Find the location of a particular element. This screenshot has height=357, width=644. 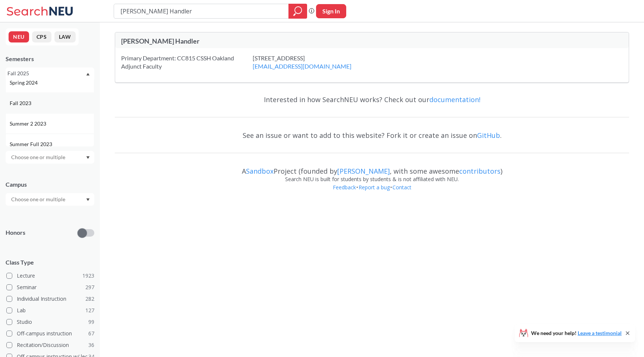

div: Primary Department: CC815 CSSH Oakland Adjunct Faculty is located at coordinates (186, 62).